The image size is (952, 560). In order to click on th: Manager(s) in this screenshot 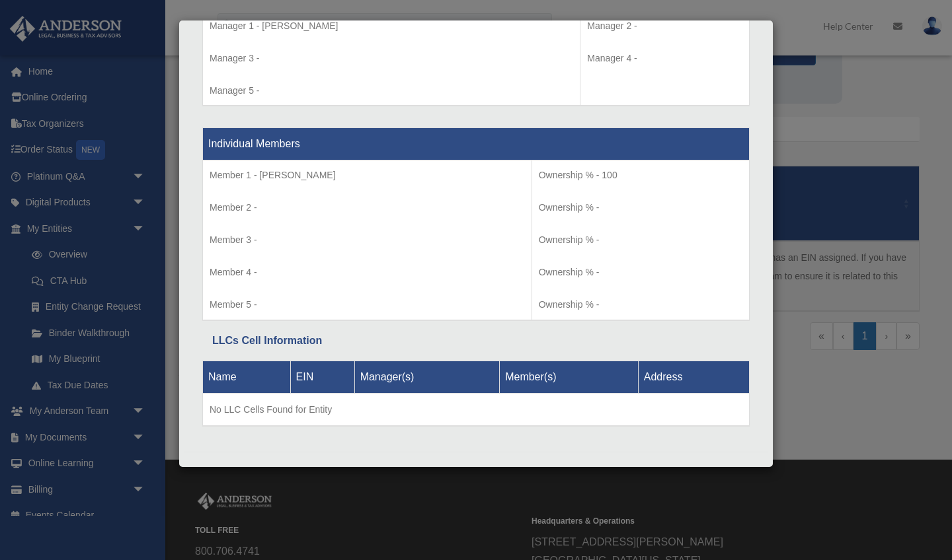, I will do `click(427, 376)`.